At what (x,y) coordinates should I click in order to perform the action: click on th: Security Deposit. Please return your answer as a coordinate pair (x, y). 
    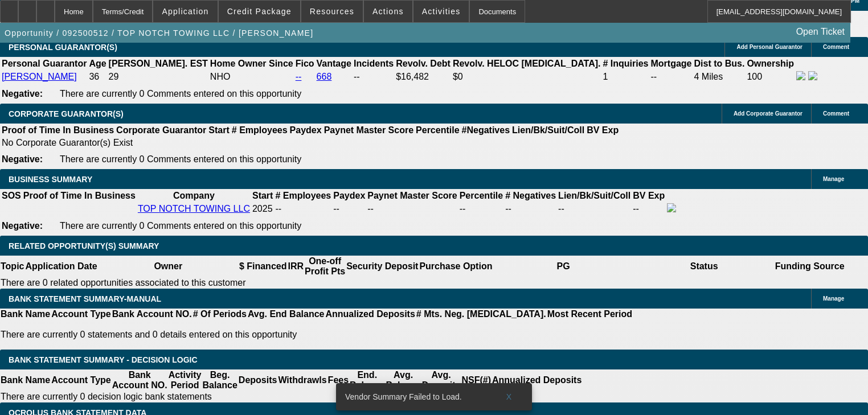
    Looking at the image, I should click on (382, 267).